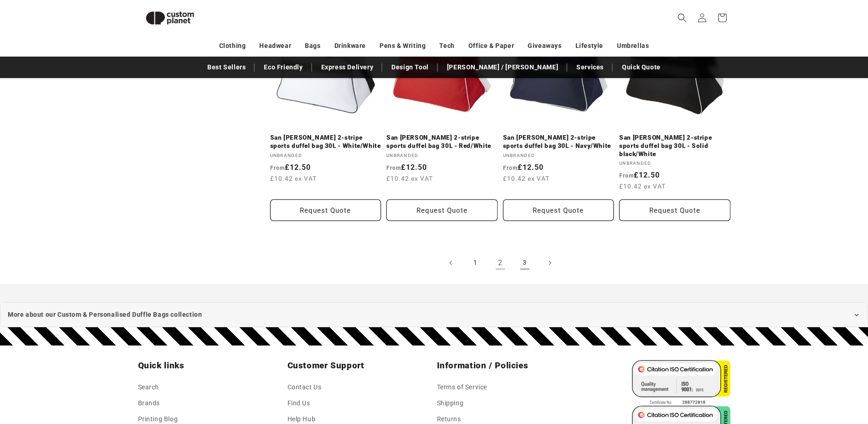 This screenshot has width=868, height=424. What do you see at coordinates (792, 375) in the screenshot?
I see `div: Chat Widget` at bounding box center [792, 375].